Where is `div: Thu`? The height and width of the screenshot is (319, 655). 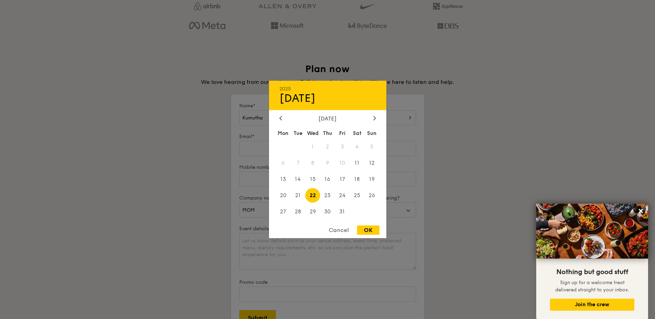 div: Thu is located at coordinates (328, 133).